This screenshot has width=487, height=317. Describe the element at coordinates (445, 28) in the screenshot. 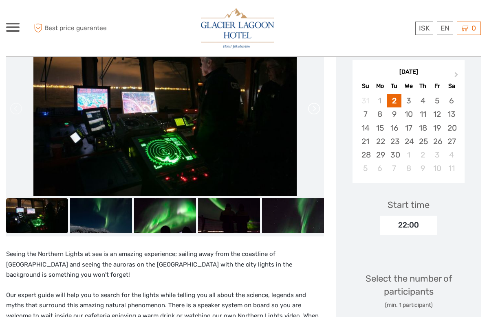

I see `div: EN` at that location.